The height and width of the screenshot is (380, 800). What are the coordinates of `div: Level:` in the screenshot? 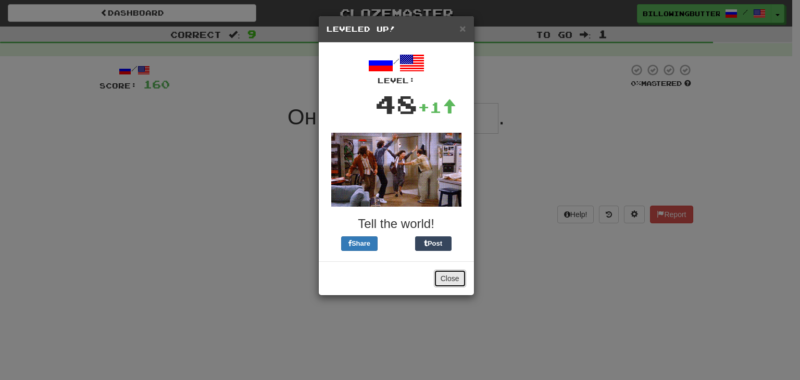 It's located at (396, 81).